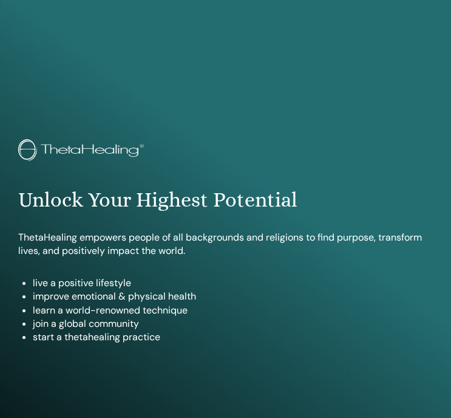 This screenshot has width=451, height=418. Describe the element at coordinates (225, 244) in the screenshot. I see `p: ThetaHealing empowers people of all backgrounds and religions to find purpose, transform lives, a...` at that location.